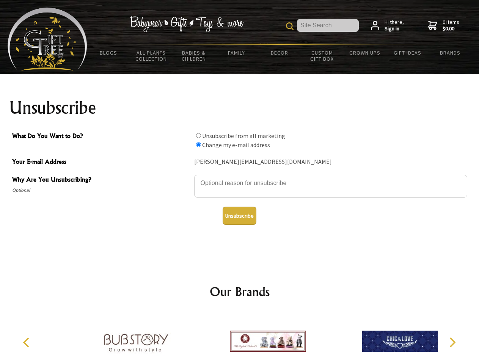 Image resolution: width=479 pixels, height=364 pixels. I want to click on h1: Unsubscribe, so click(239, 108).